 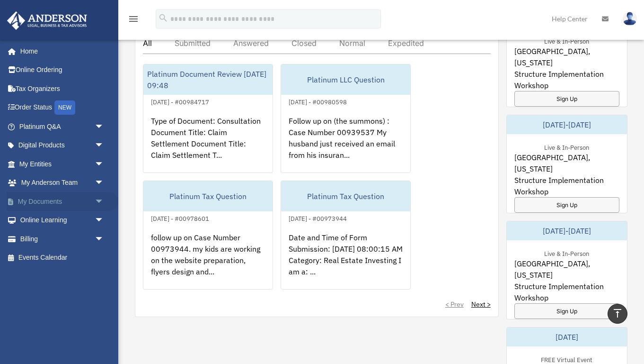 What do you see at coordinates (618, 313) in the screenshot?
I see `i: vertical_align_top` at bounding box center [618, 313].